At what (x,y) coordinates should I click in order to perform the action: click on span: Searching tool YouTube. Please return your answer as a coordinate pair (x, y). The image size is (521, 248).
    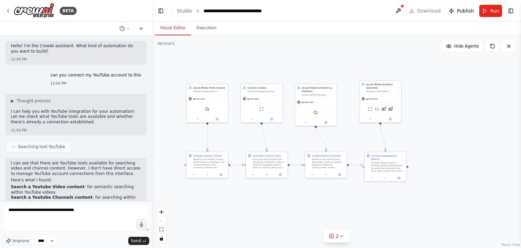
    Looking at the image, I should click on (41, 147).